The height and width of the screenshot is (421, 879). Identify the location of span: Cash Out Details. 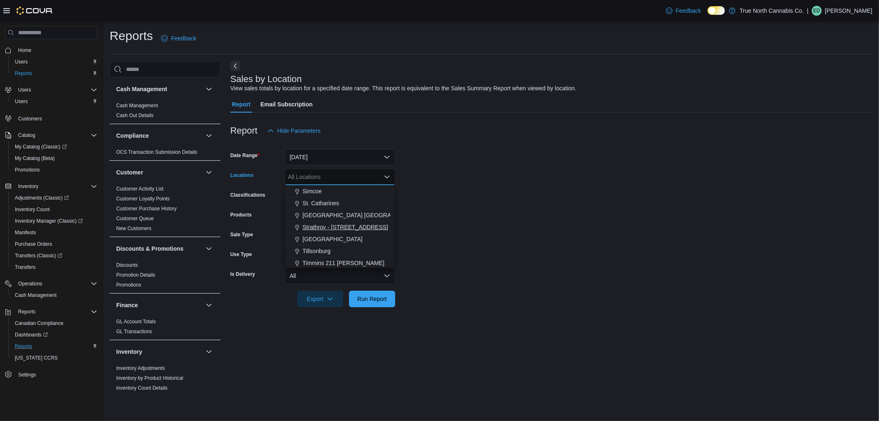
(135, 115).